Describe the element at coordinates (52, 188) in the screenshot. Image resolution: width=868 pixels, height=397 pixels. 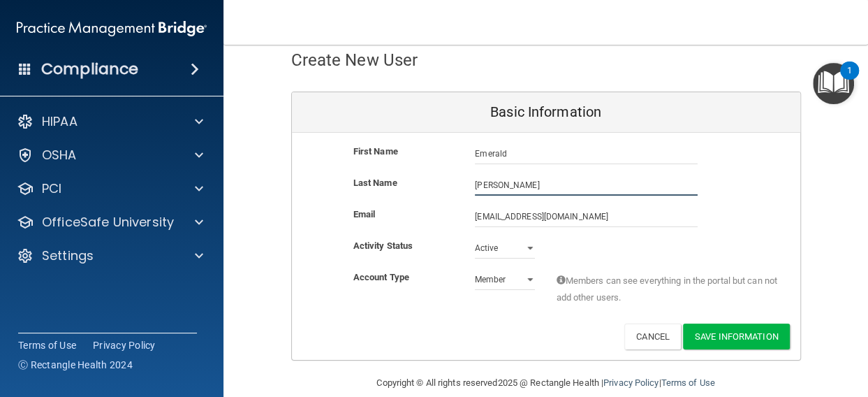
I see `p: PCI` at that location.